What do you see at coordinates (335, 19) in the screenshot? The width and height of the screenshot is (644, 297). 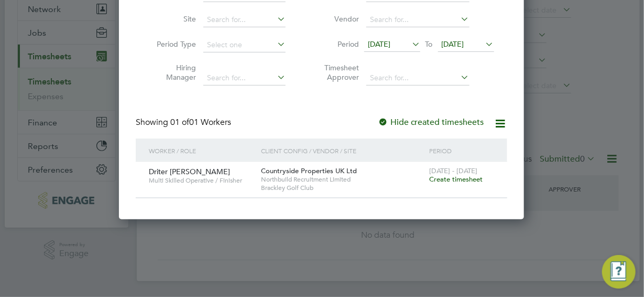 I see `label: Vendor` at bounding box center [335, 19].